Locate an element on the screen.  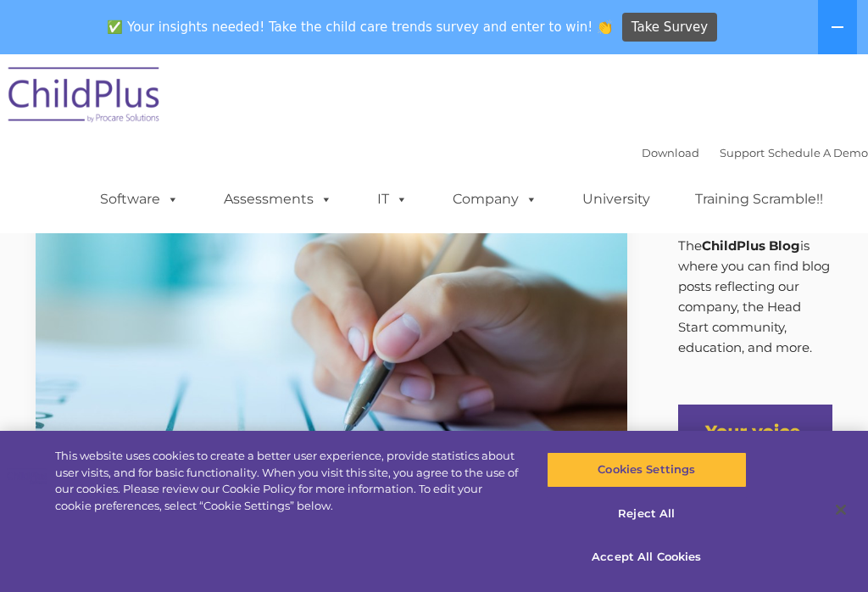
button: Cookies Settings is located at coordinates (647, 470).